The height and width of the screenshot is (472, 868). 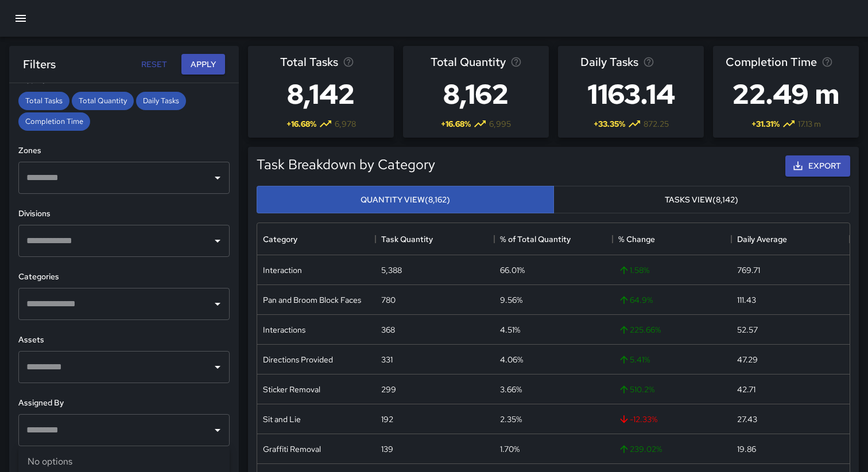 I want to click on button: Tasks View(8,142), so click(x=702, y=200).